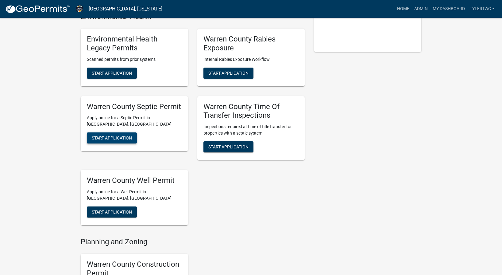 The height and width of the screenshot is (275, 502). Describe the element at coordinates (403, 9) in the screenshot. I see `a: Home` at that location.